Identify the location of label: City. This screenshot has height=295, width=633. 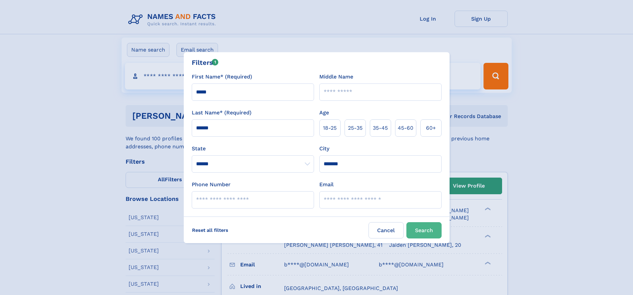
(324, 148).